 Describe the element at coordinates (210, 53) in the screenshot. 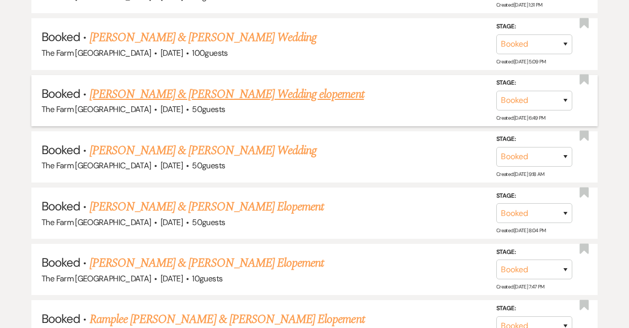

I see `span: 100 guests` at that location.